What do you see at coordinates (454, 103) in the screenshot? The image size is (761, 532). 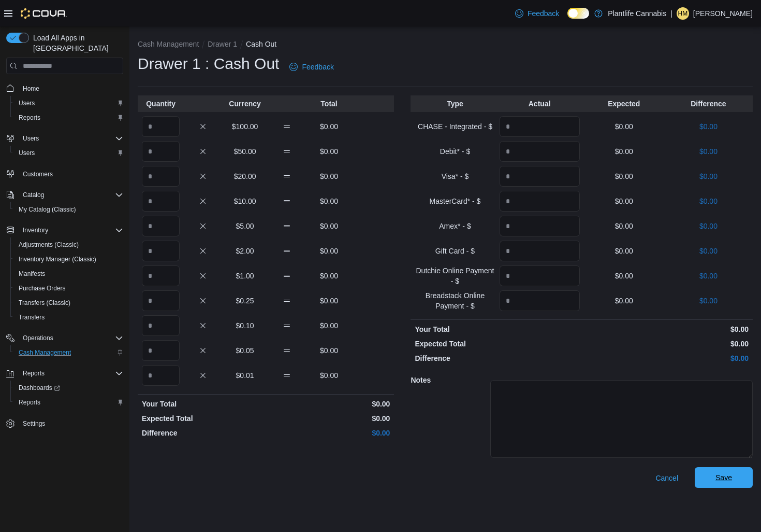 I see `p: Type` at bounding box center [454, 103].